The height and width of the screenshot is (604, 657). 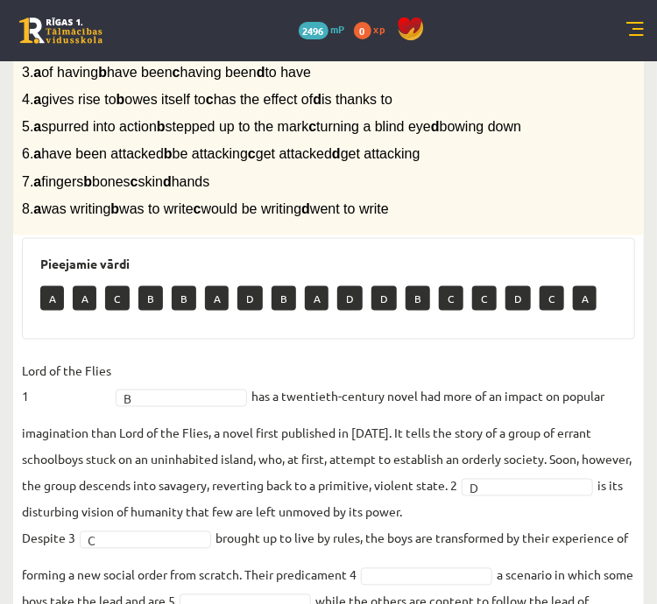 What do you see at coordinates (48, 539) in the screenshot?
I see `p: Despite 3` at bounding box center [48, 539].